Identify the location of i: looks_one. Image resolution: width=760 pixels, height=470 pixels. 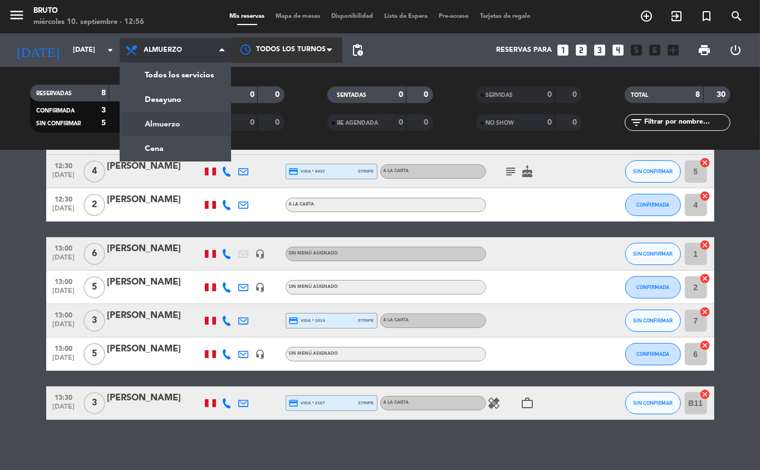
(564, 50).